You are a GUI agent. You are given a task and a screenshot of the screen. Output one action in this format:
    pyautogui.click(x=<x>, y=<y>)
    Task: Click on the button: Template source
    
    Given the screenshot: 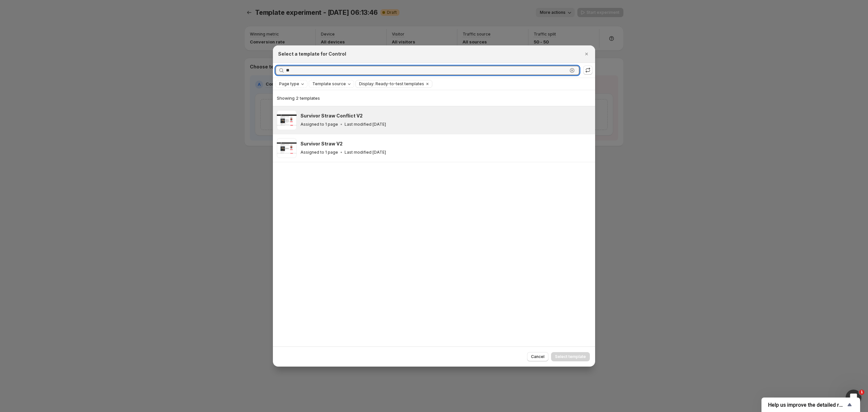 What is the action you would take?
    pyautogui.click(x=331, y=84)
    